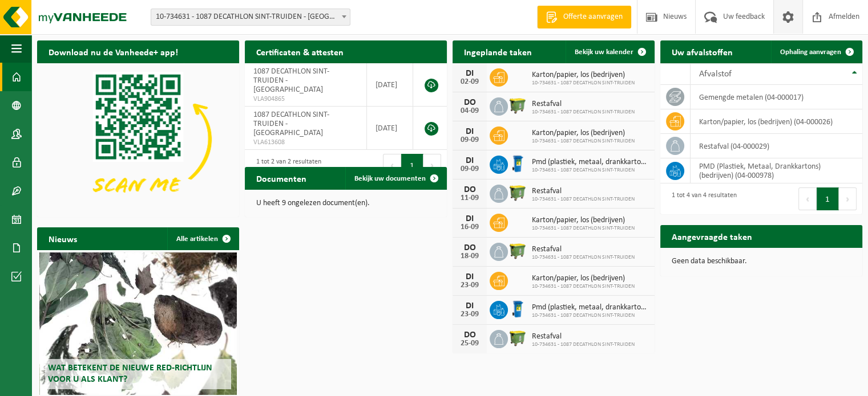 This screenshot has width=868, height=396. Describe the element at coordinates (776, 146) in the screenshot. I see `td: restafval (04-000029)` at that location.